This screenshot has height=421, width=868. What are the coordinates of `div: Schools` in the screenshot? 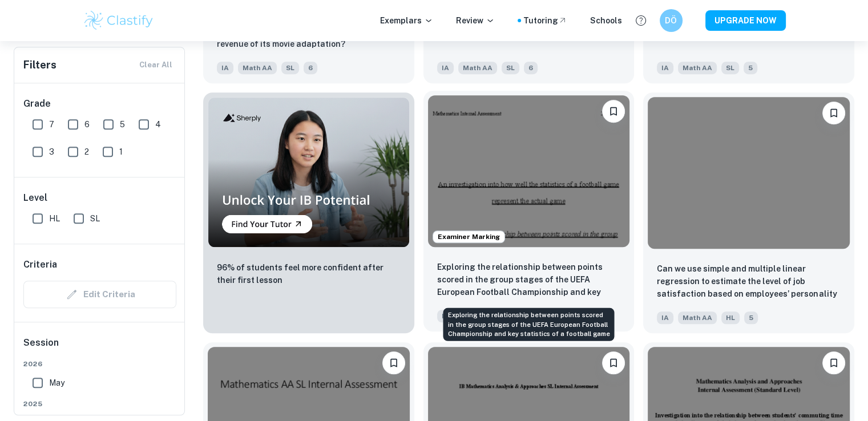 It's located at (606, 20).